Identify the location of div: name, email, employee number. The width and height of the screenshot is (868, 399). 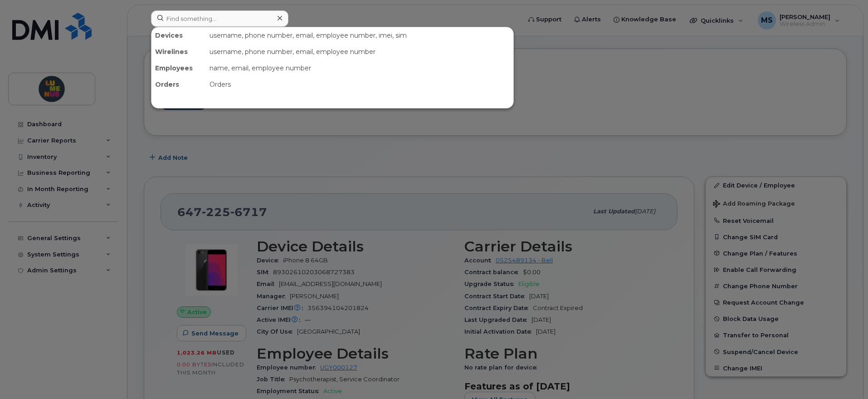
(359, 68).